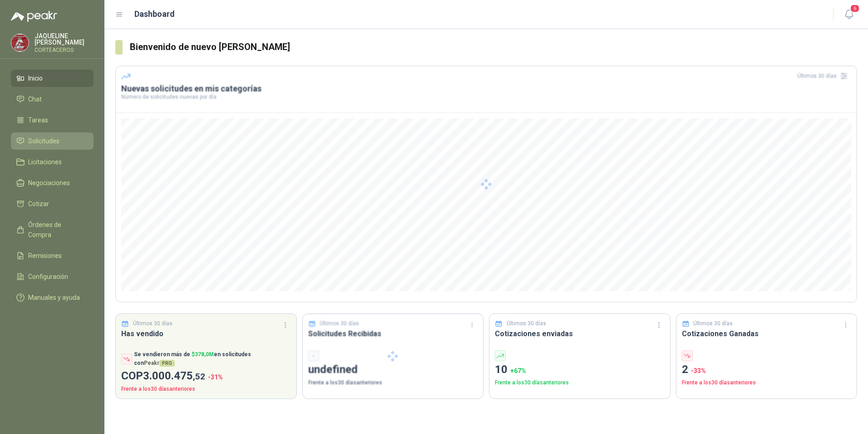 The image size is (868, 434). I want to click on p: COP, so click(206, 376).